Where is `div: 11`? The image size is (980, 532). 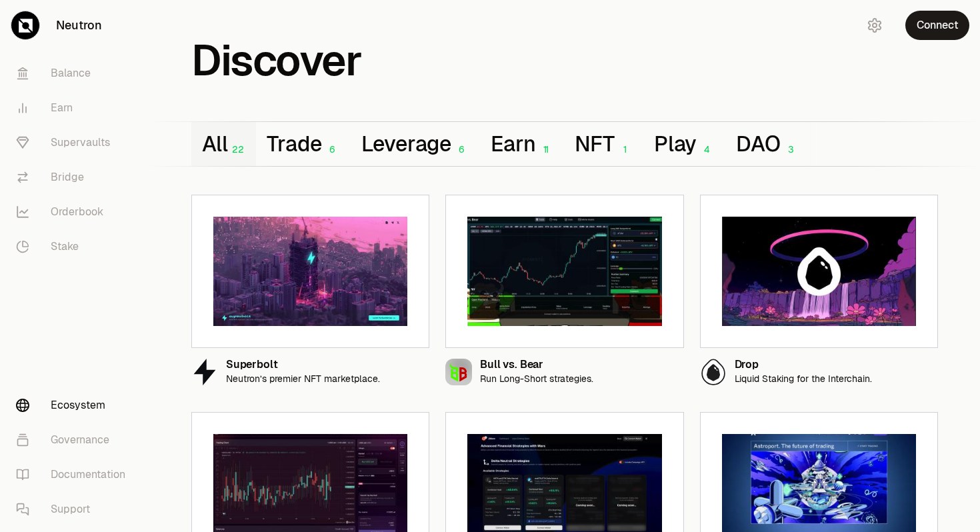 div: 11 is located at coordinates (544, 149).